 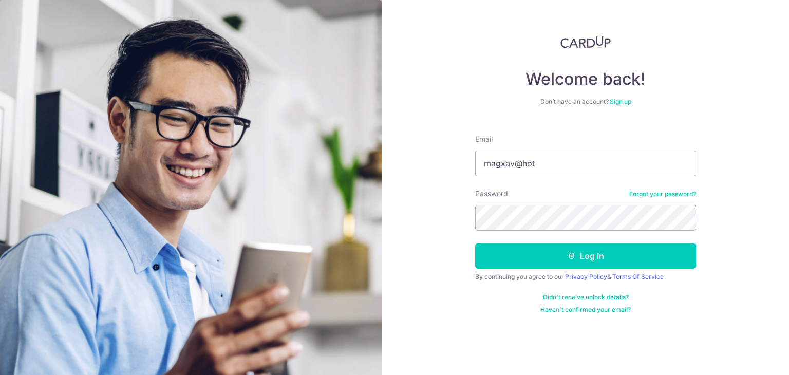 I want to click on img: CardUp Logo, so click(x=586, y=42).